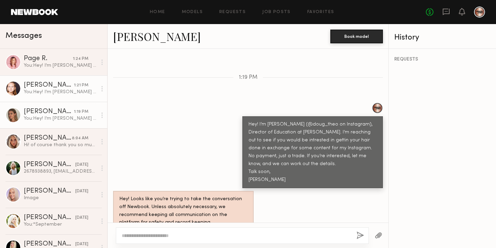  What do you see at coordinates (80, 138) in the screenshot?
I see `div: 8:04 AM` at bounding box center [80, 138].